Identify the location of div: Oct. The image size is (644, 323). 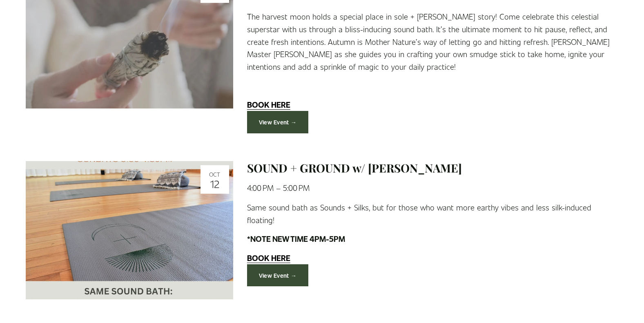
(215, 174).